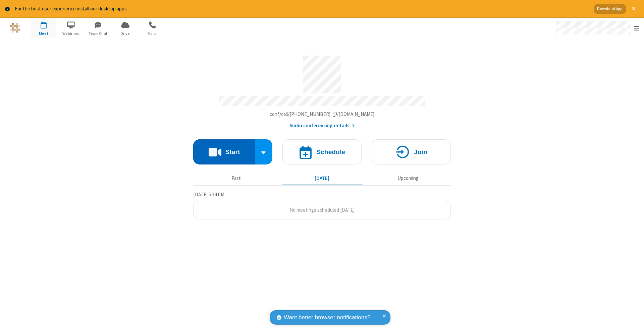 This screenshot has width=644, height=336. I want to click on div: Open menu, so click(596, 28).